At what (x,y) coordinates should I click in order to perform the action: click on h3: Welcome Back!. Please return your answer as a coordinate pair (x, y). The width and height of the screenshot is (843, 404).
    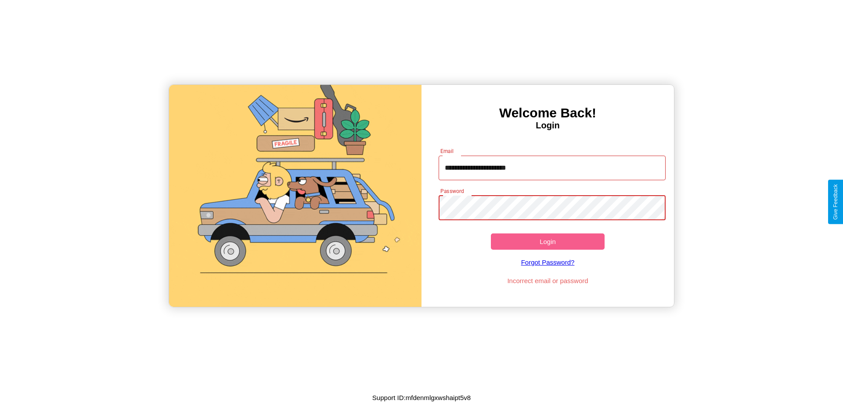
    Looking at the image, I should click on (548, 113).